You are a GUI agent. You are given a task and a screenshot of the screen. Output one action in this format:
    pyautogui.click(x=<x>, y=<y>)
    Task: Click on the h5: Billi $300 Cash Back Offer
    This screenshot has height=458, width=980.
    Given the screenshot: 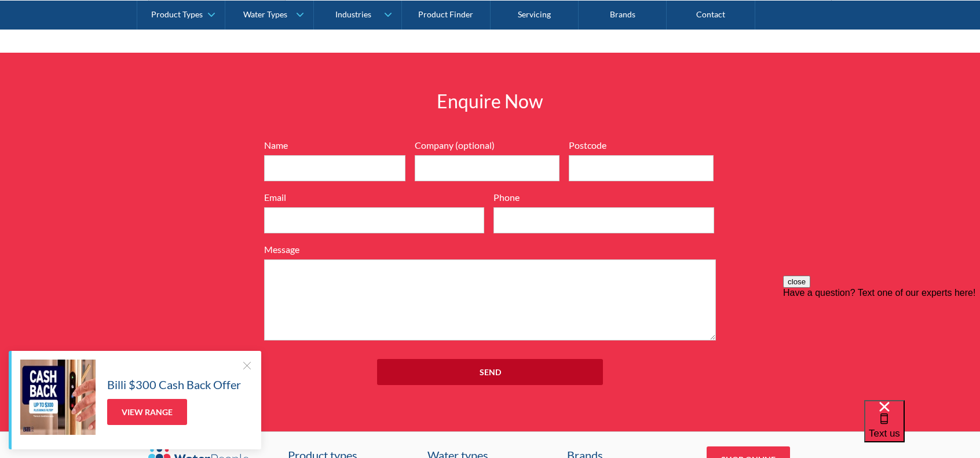 What is the action you would take?
    pyautogui.click(x=174, y=384)
    